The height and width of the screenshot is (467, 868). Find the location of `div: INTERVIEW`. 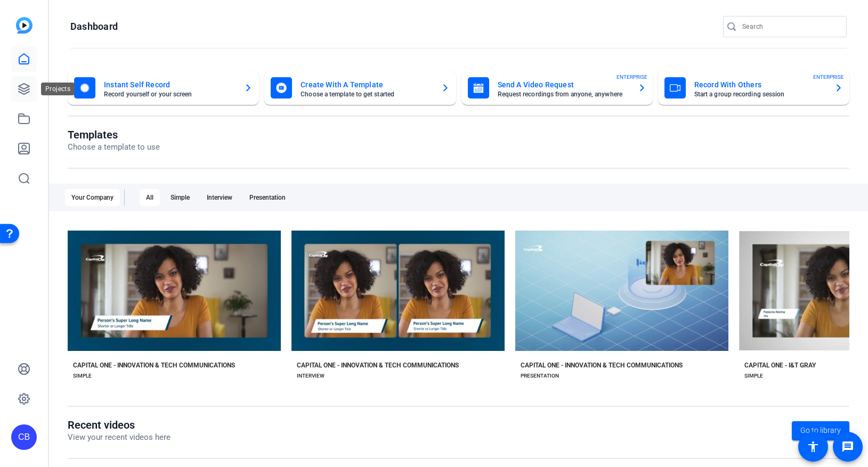

div: INTERVIEW is located at coordinates (310, 376).